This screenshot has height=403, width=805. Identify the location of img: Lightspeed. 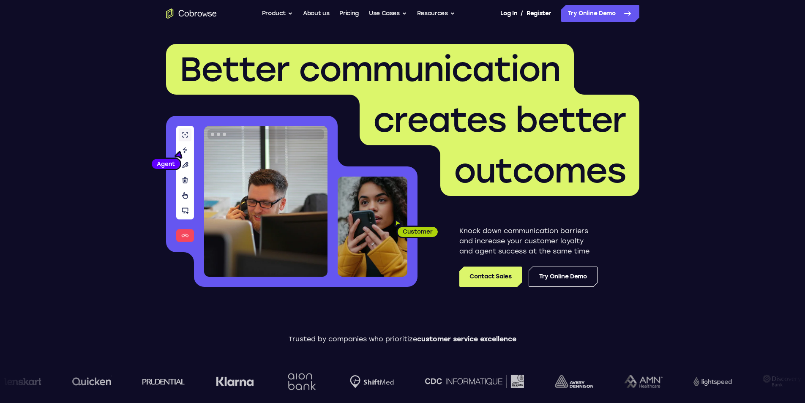
(707, 381).